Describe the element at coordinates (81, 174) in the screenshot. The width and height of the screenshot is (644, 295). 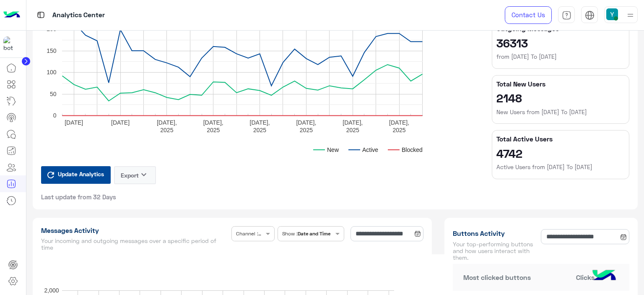
I see `span: Update Analytics` at that location.